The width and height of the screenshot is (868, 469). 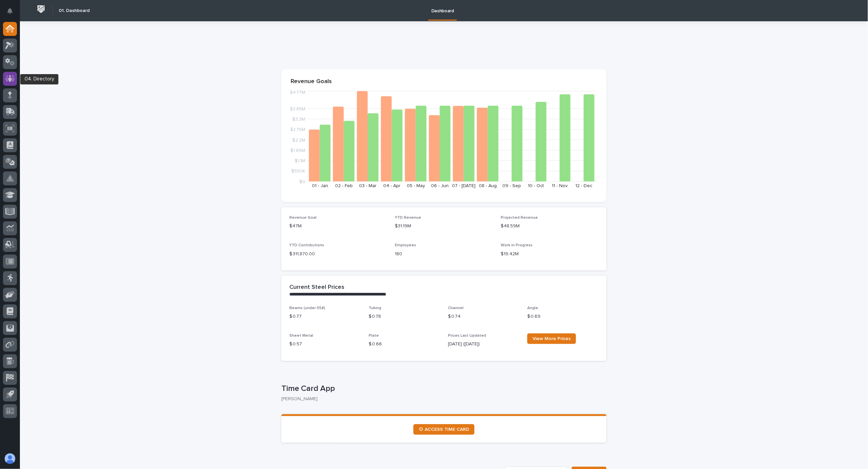 What do you see at coordinates (375, 308) in the screenshot?
I see `span: Tubing` at bounding box center [375, 308].